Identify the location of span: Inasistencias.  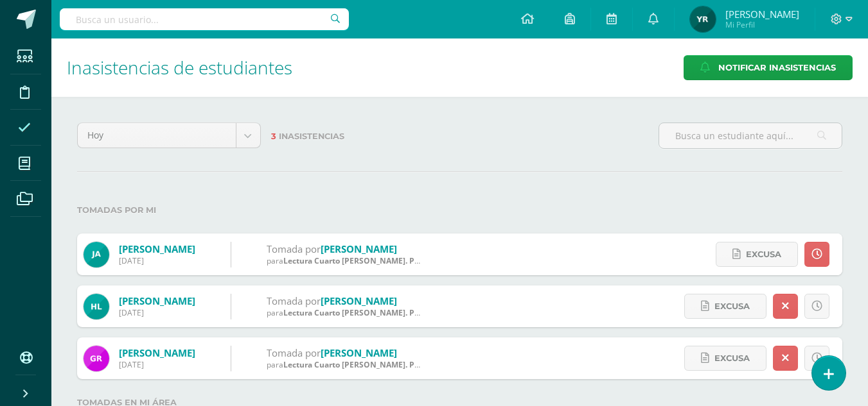
(312, 136).